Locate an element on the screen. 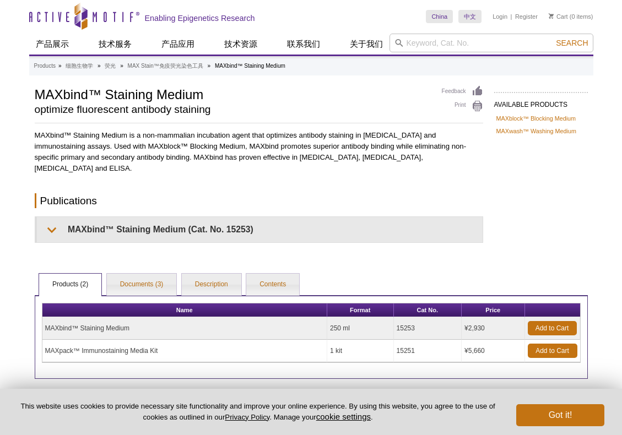  a: Products (2) is located at coordinates (70, 285).